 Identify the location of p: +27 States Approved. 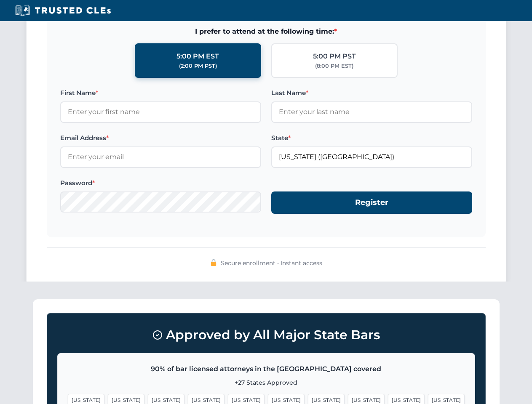
(266, 382).